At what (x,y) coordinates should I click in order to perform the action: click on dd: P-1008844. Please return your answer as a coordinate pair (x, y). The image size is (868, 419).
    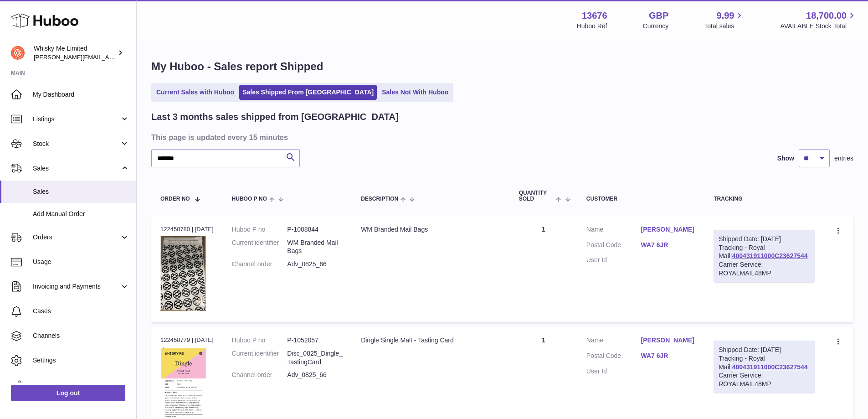
    Looking at the image, I should click on (315, 229).